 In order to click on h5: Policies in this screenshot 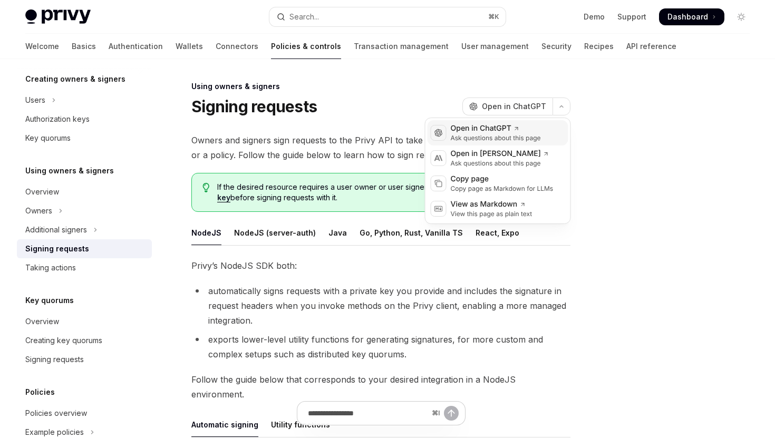, I will do `click(40, 392)`.